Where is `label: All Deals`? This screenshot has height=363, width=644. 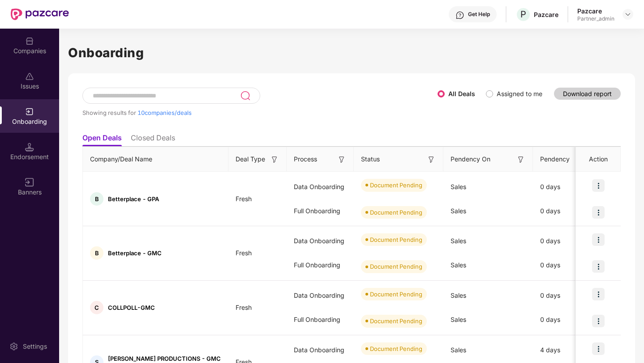
label: All Deals is located at coordinates (462, 94).